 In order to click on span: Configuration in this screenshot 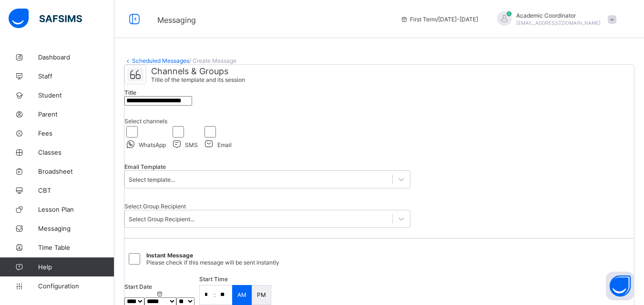, I will do `click(76, 286)`.